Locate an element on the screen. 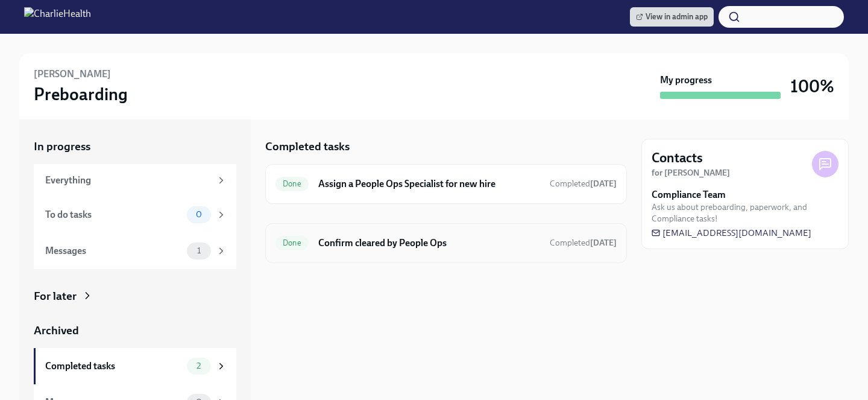 This screenshot has height=400, width=868. a: For later is located at coordinates (135, 296).